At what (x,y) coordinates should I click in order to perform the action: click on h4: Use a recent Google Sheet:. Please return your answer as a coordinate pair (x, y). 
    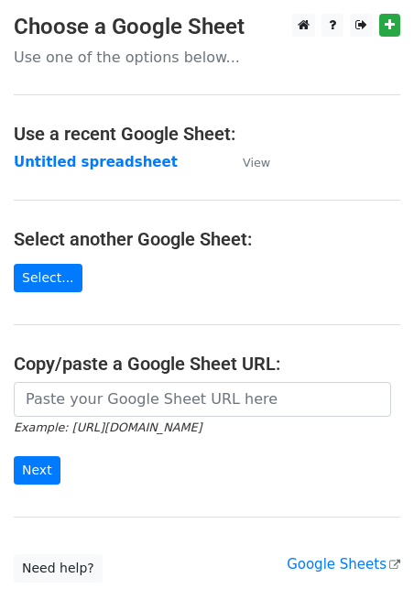
    Looking at the image, I should click on (207, 134).